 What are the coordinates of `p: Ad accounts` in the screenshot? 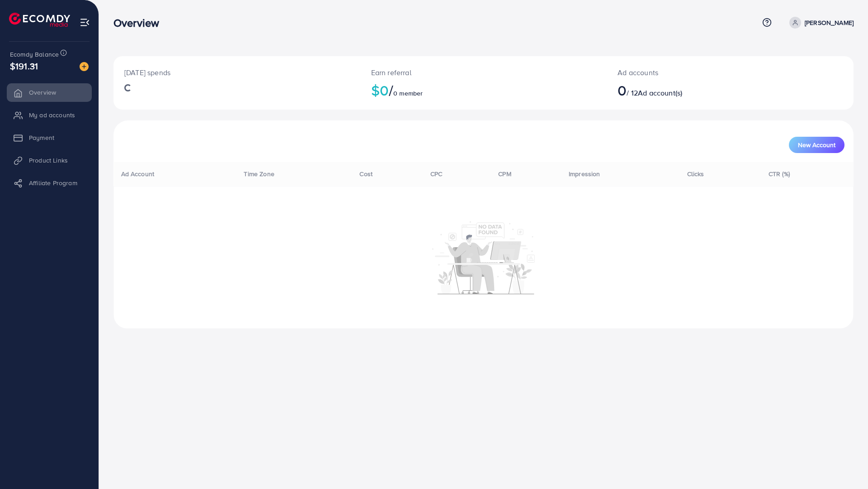 It's located at (699, 73).